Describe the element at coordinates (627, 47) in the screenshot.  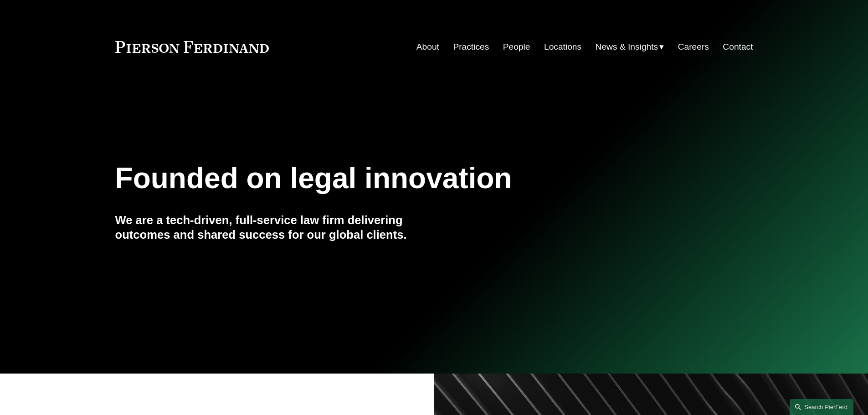
I see `span: News & Insights` at that location.